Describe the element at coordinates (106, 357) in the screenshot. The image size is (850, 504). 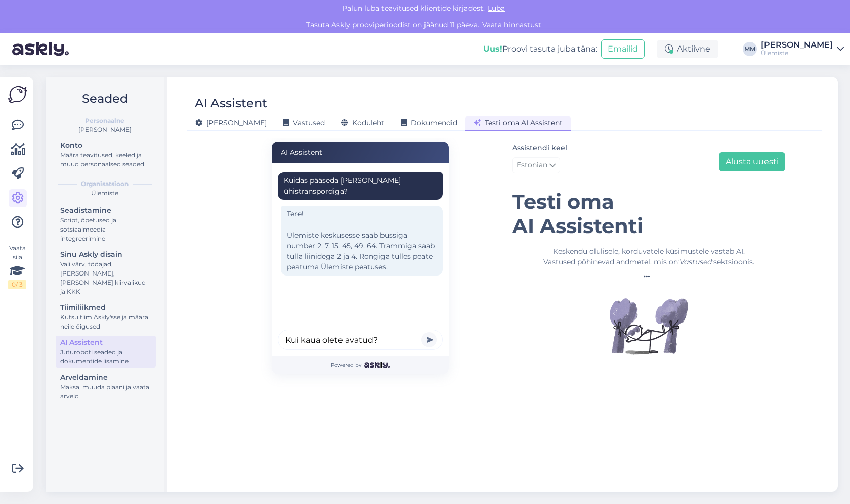
I see `div: Juturoboti seaded ja dokumentide lisamine` at that location.